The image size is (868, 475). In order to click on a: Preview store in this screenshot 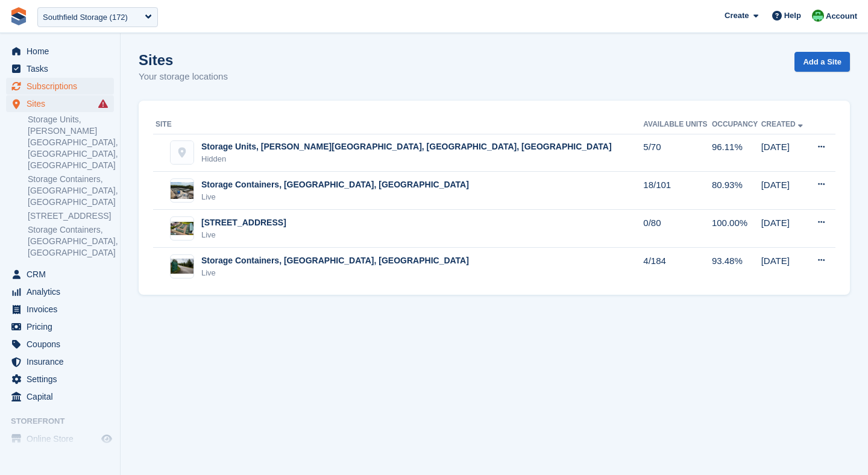, I will do `click(107, 439)`.